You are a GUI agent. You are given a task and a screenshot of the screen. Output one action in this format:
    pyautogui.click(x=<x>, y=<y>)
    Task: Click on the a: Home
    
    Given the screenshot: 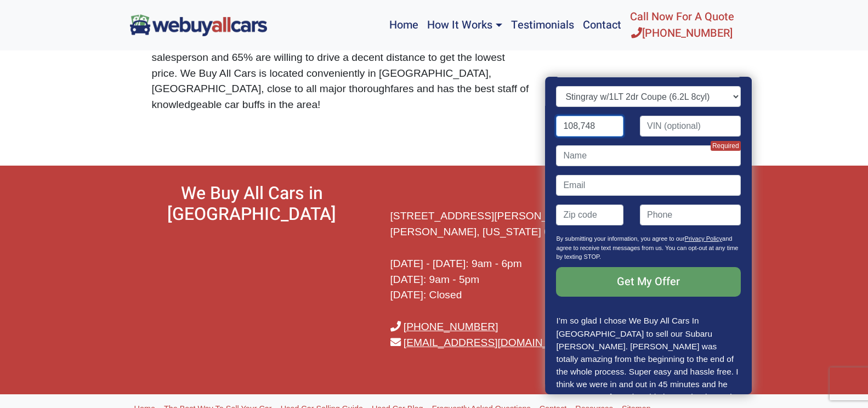 What is the action you would take?
    pyautogui.click(x=403, y=25)
    